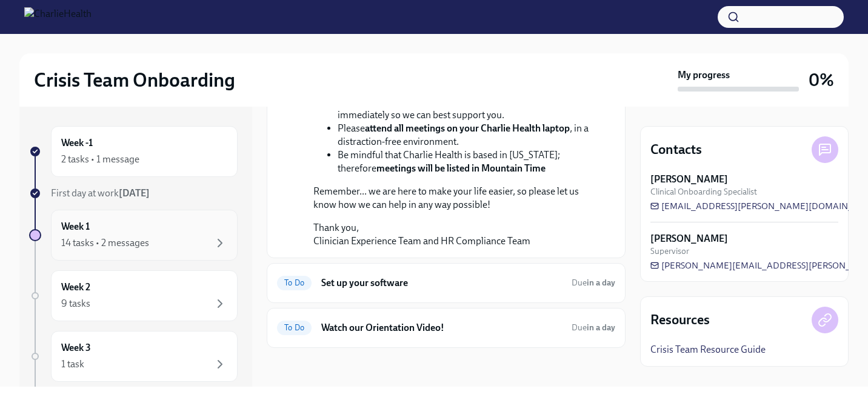 This screenshot has height=400, width=868. What do you see at coordinates (76, 348) in the screenshot?
I see `h6: Week 3` at bounding box center [76, 348].